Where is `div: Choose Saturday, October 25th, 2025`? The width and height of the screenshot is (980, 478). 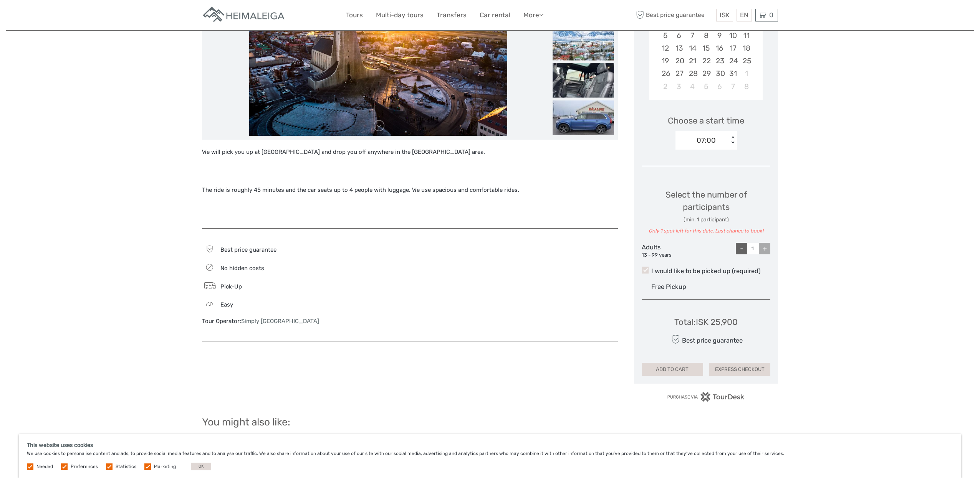
div: Choose Saturday, October 25th, 2025 is located at coordinates (746, 61).